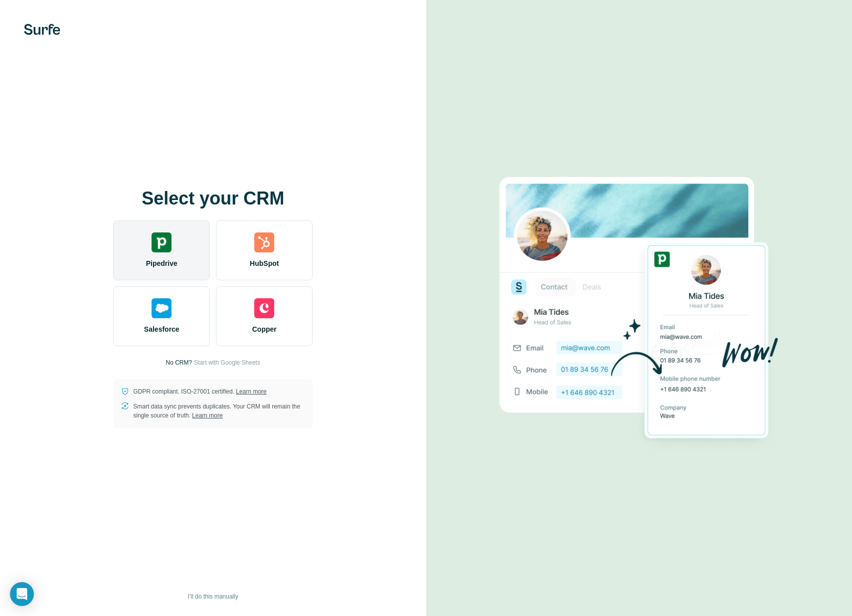  What do you see at coordinates (162, 329) in the screenshot?
I see `span: Salesforce` at bounding box center [162, 329].